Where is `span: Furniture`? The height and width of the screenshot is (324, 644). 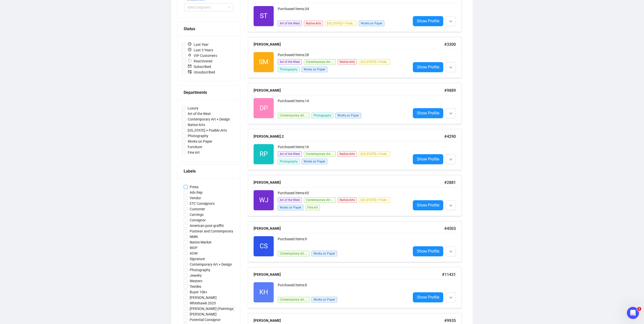 span: Furniture is located at coordinates (195, 147).